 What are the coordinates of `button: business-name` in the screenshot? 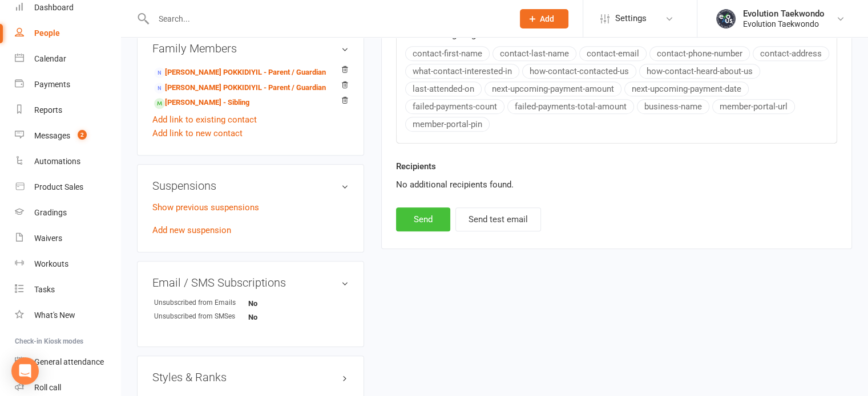 It's located at (673, 107).